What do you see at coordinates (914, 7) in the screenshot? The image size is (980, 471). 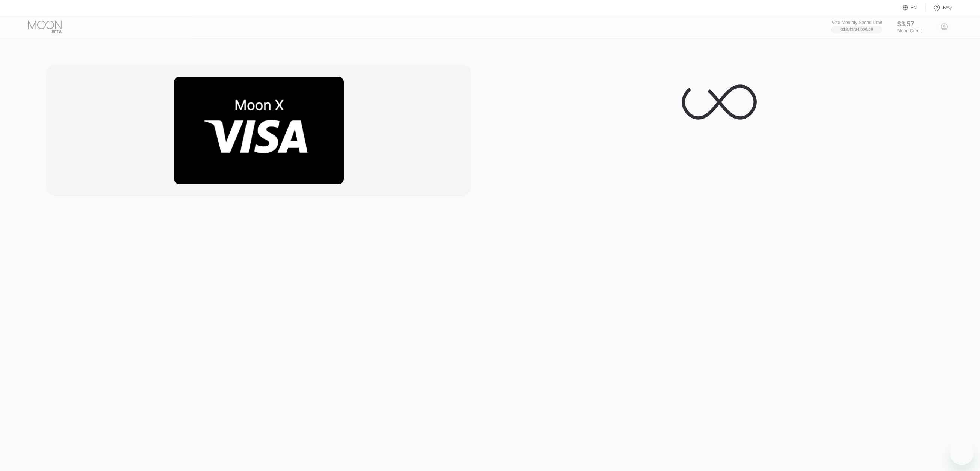 I see `div: EN` at bounding box center [914, 7].